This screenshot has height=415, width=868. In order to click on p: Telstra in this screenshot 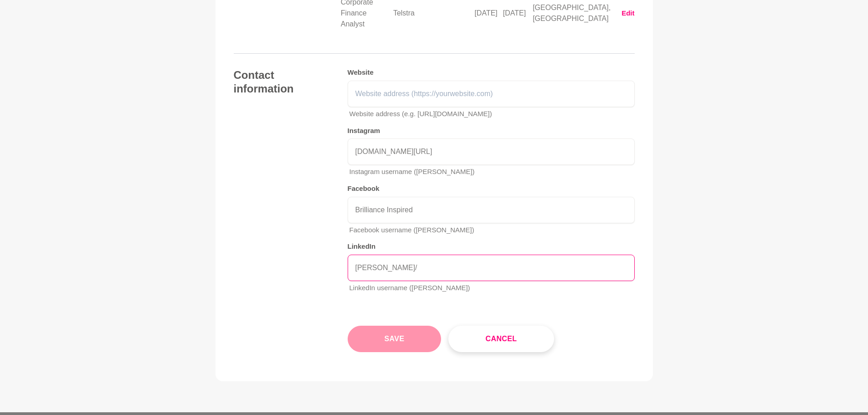, I will do `click(431, 13)`.